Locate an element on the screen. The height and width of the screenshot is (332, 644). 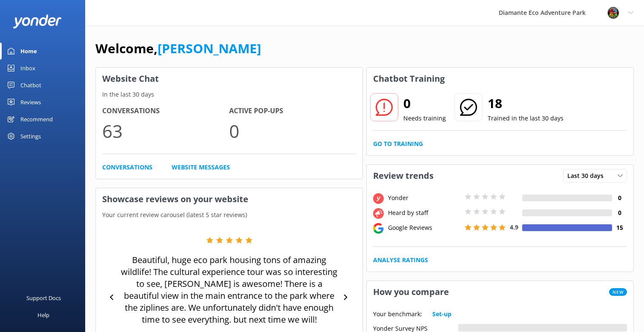
a: Website Messages is located at coordinates (201, 167).